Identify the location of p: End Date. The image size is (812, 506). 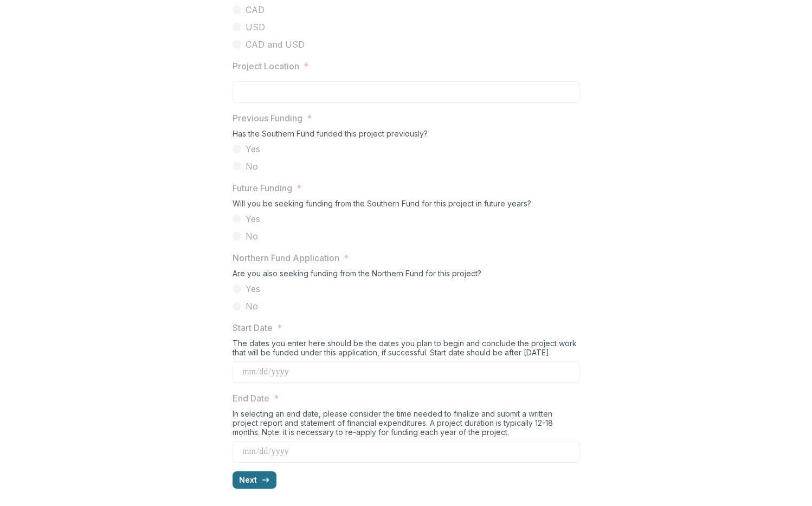
(251, 399).